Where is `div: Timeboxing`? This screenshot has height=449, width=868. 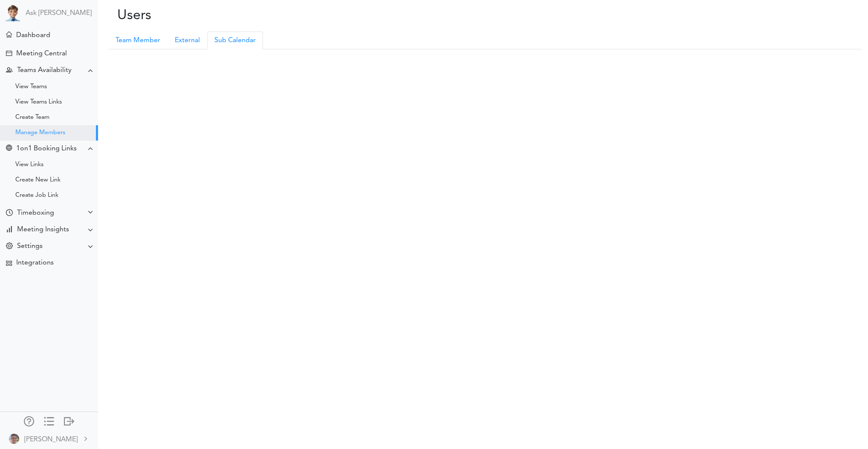
div: Timeboxing is located at coordinates (35, 213).